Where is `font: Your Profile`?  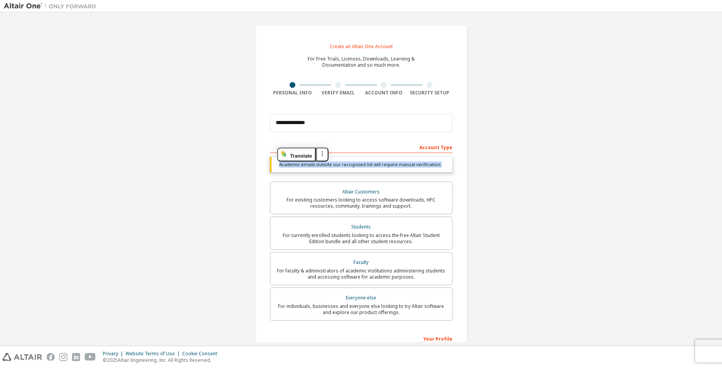 font: Your Profile is located at coordinates (438, 338).